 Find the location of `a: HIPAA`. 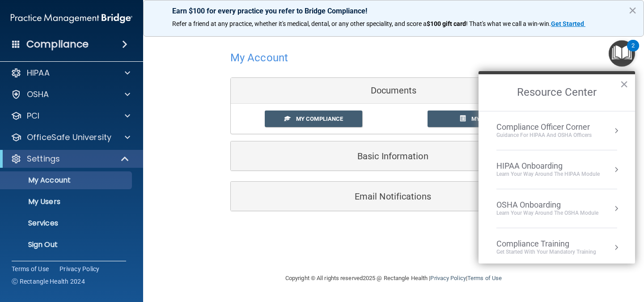

a: HIPAA is located at coordinates (70, 73).